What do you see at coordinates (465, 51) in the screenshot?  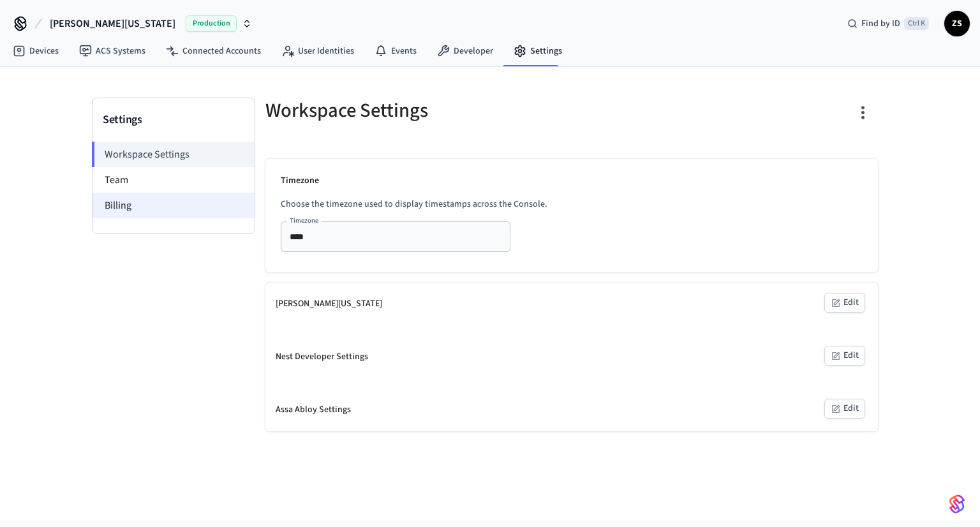 I see `a: Developer` at bounding box center [465, 51].